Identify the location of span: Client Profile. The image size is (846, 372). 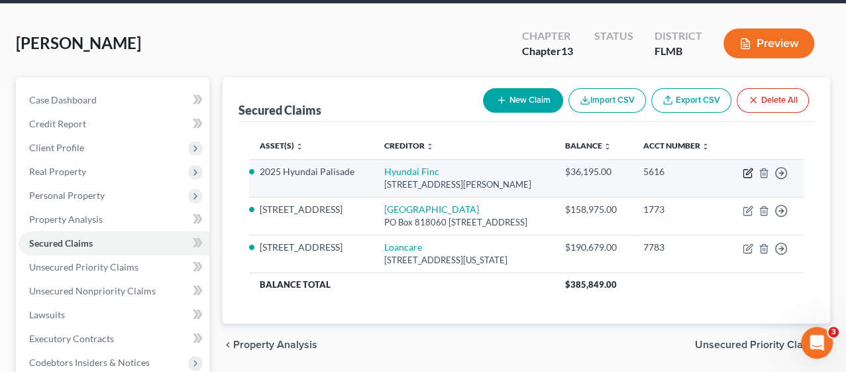
(56, 147).